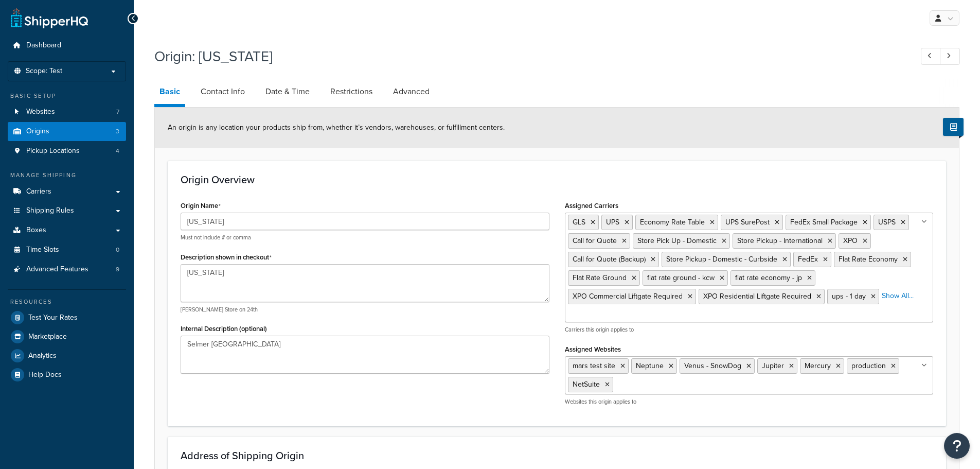  I want to click on span: 4, so click(117, 151).